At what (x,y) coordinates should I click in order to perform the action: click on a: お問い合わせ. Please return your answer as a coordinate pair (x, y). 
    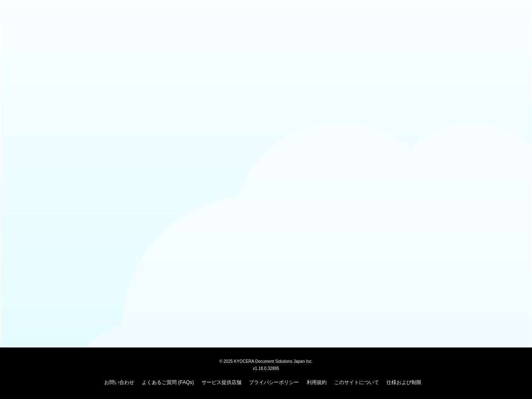
    Looking at the image, I should click on (119, 383).